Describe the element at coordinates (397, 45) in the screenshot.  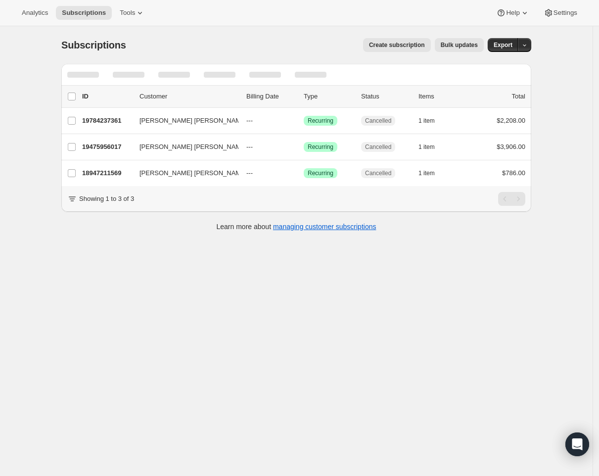
I see `span: Create subscription` at that location.